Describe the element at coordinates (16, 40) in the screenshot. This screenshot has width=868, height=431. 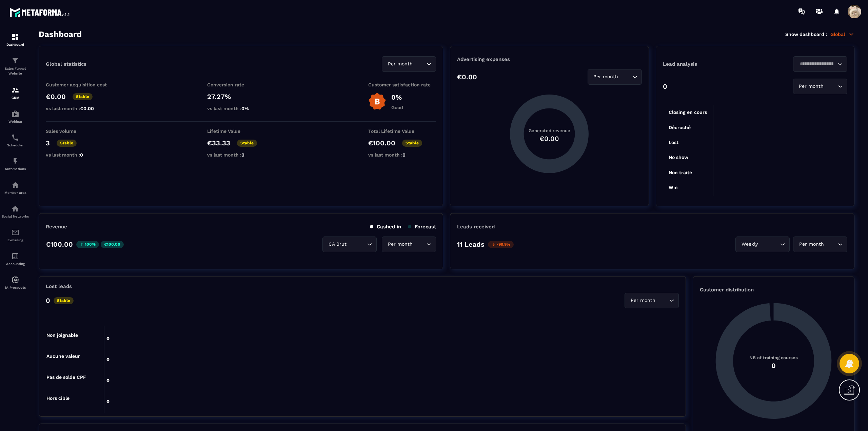
I see `a: formationformationDashboard` at that location.